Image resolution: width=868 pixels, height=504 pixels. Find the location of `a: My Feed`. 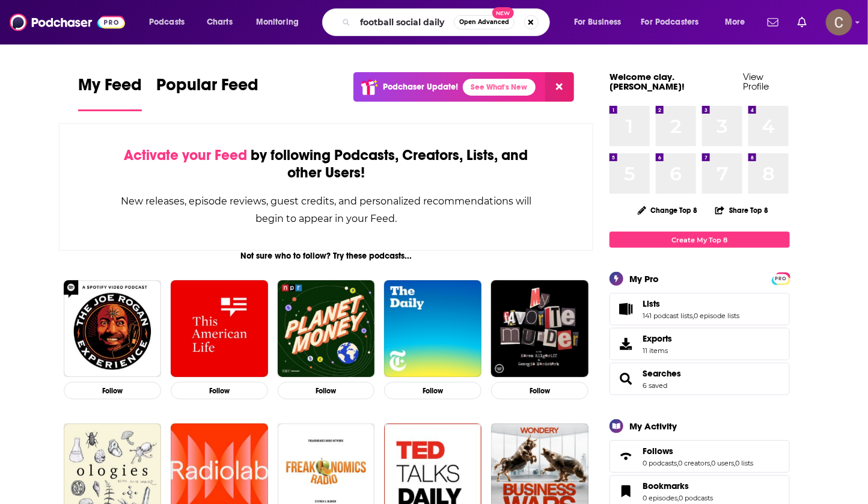

a: My Feed is located at coordinates (110, 93).